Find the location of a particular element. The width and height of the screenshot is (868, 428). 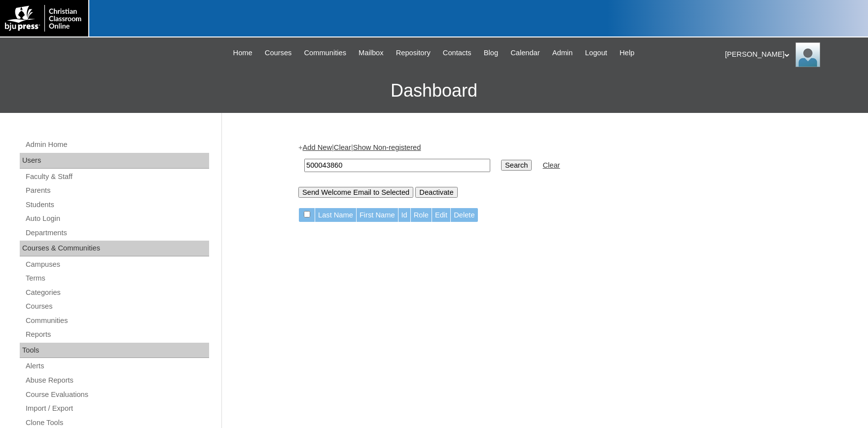

a: Terms is located at coordinates (117, 278).